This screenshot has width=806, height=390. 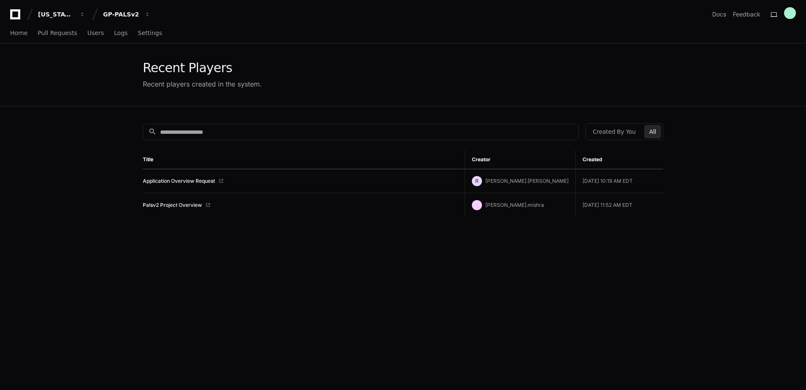 What do you see at coordinates (95, 33) in the screenshot?
I see `span: Users` at bounding box center [95, 33].